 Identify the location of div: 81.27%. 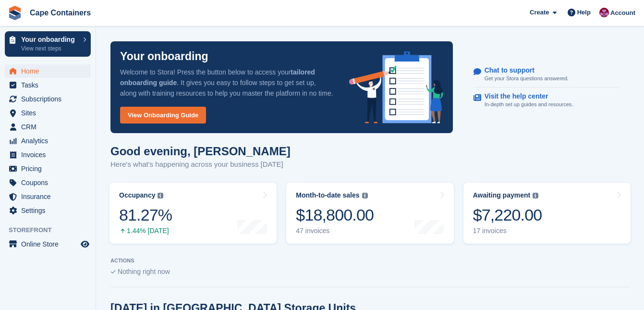
(146, 215).